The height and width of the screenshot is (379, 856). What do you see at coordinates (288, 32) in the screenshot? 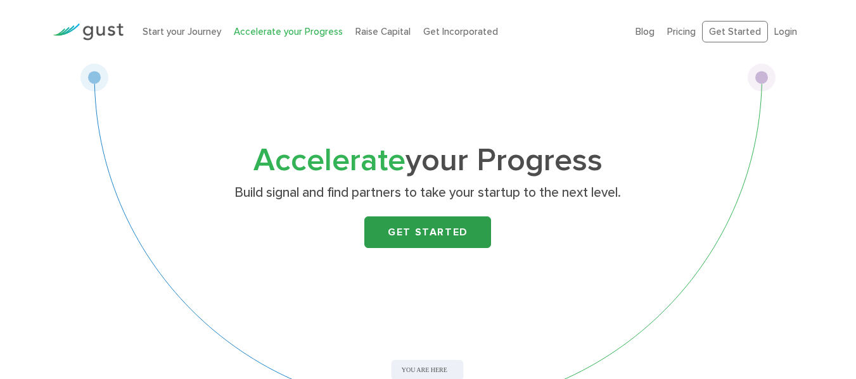
I see `a: Accelerate your Progress` at bounding box center [288, 32].